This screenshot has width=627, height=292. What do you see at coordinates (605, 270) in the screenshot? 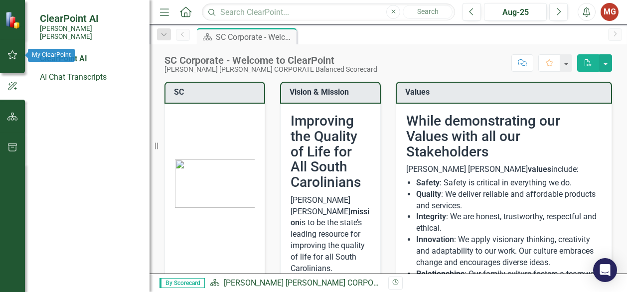
I see `div: Open Intercom Messenger` at bounding box center [605, 270].